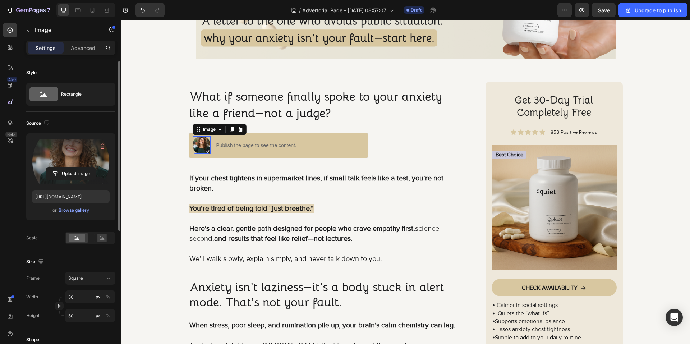 The height and width of the screenshot is (344, 690). Describe the element at coordinates (38, 123) in the screenshot. I see `div: Source` at that location.